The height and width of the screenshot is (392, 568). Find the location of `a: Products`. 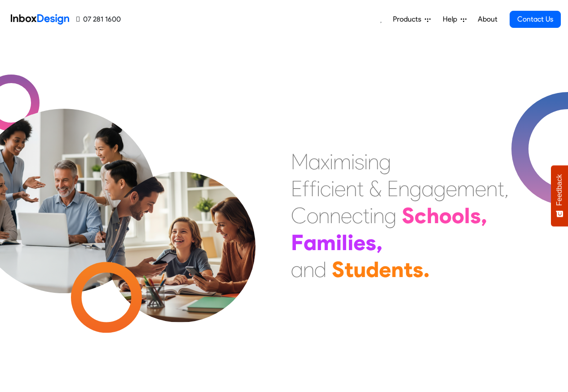

a: Products is located at coordinates (412, 20).